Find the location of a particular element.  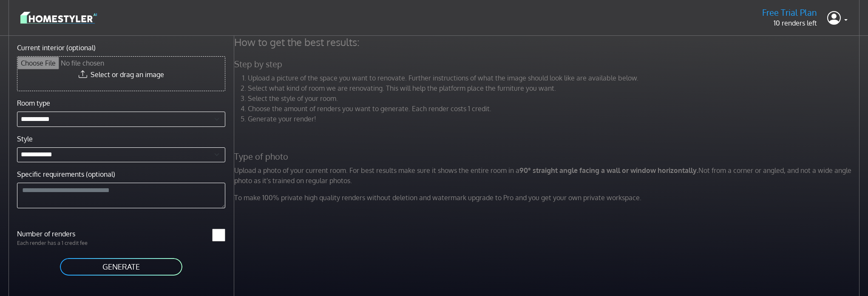

strong: 90° straight angle facing a wall or window horizontally. is located at coordinates (609, 171).